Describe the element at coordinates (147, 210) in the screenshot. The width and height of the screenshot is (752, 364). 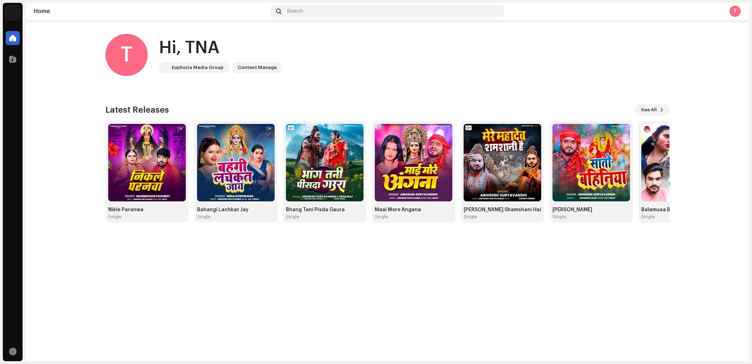
I see `div: Nikle Paranwa` at that location.